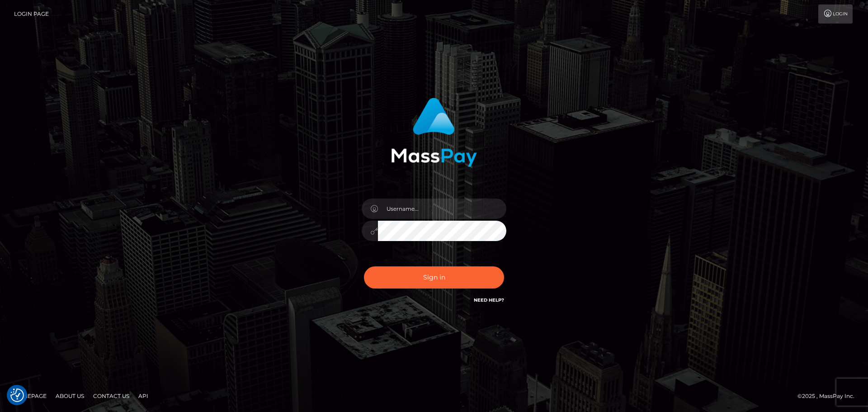 The image size is (868, 412). What do you see at coordinates (143, 396) in the screenshot?
I see `a: API` at bounding box center [143, 396].